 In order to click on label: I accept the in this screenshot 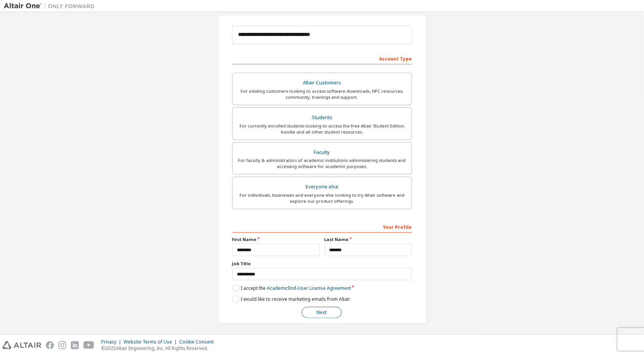, I will do `click(291, 288)`.